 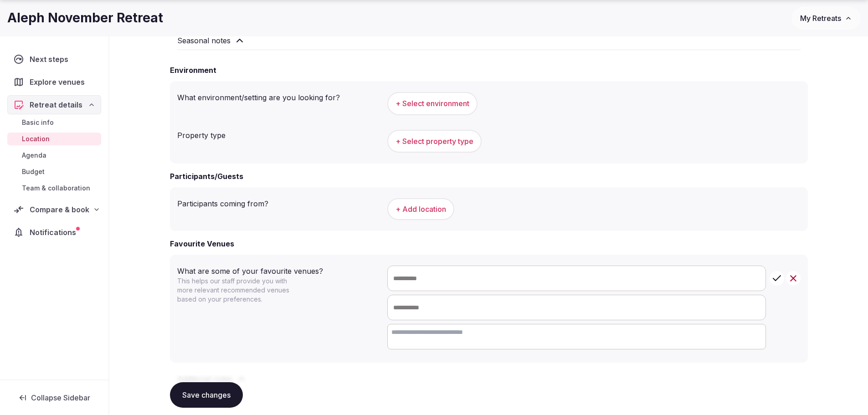 What do you see at coordinates (278, 269) in the screenshot?
I see `div: What are some of your favourite venues?` at bounding box center [278, 269].